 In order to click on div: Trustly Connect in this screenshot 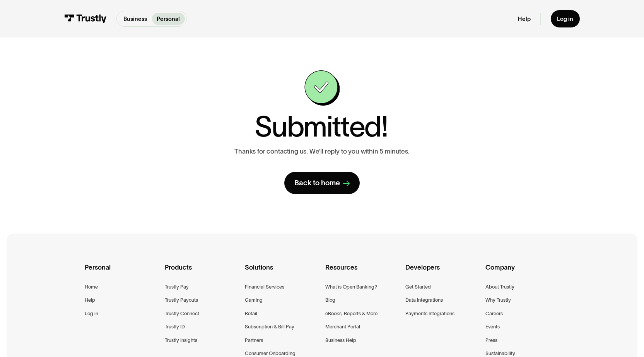, I will do `click(182, 314)`.